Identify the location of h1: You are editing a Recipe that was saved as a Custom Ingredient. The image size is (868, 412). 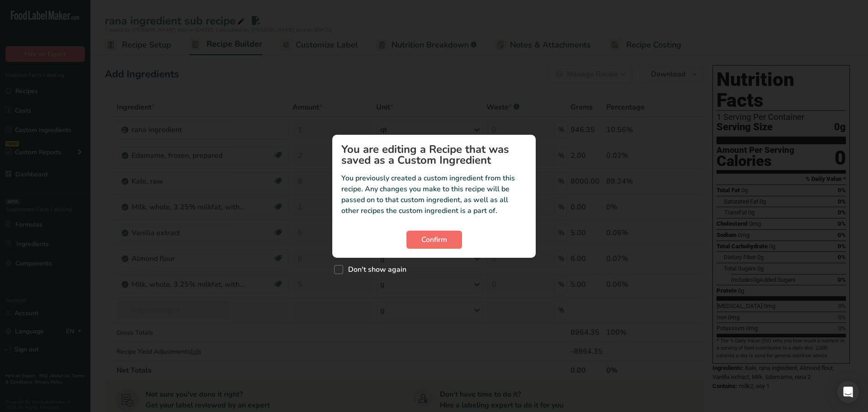
(434, 155).